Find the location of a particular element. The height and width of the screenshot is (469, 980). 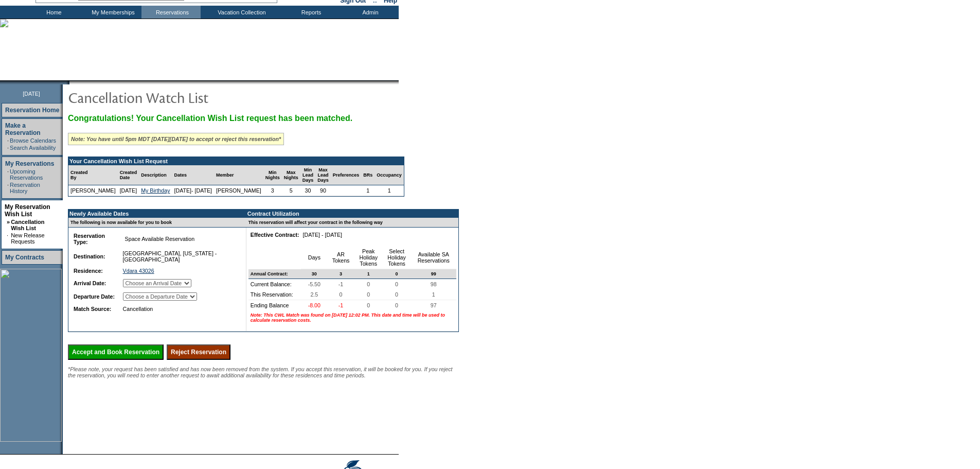

td: Created Date is located at coordinates (128, 175).